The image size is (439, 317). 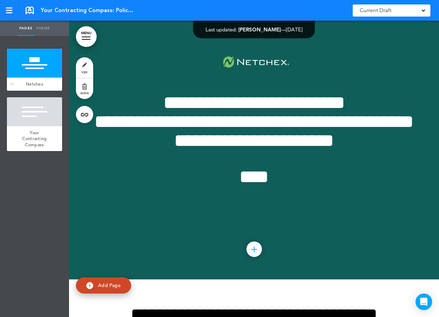 I want to click on span: style, so click(x=85, y=72).